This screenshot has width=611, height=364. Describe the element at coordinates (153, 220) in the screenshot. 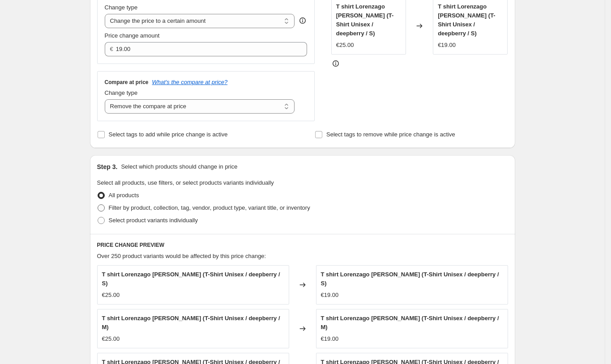

I see `span: Select product variants individually` at that location.